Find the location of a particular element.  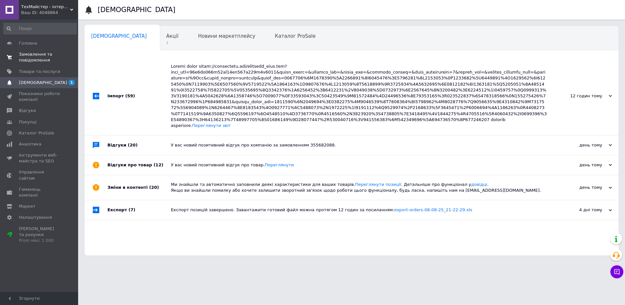

a: довідці is located at coordinates (479, 184).